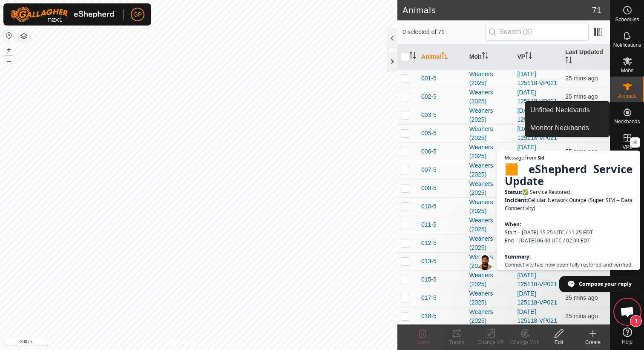 The height and width of the screenshot is (350, 644). I want to click on th: VP, so click(538, 57).